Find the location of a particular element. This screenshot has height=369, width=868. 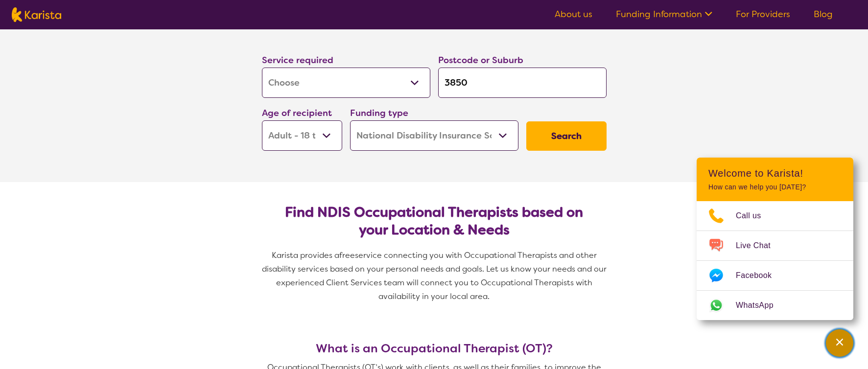

label: Postcode or Suburb is located at coordinates (481, 60).